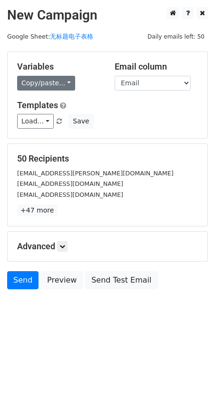 This screenshot has width=215, height=417. What do you see at coordinates (46, 83) in the screenshot?
I see `a: Copy/paste...` at bounding box center [46, 83].